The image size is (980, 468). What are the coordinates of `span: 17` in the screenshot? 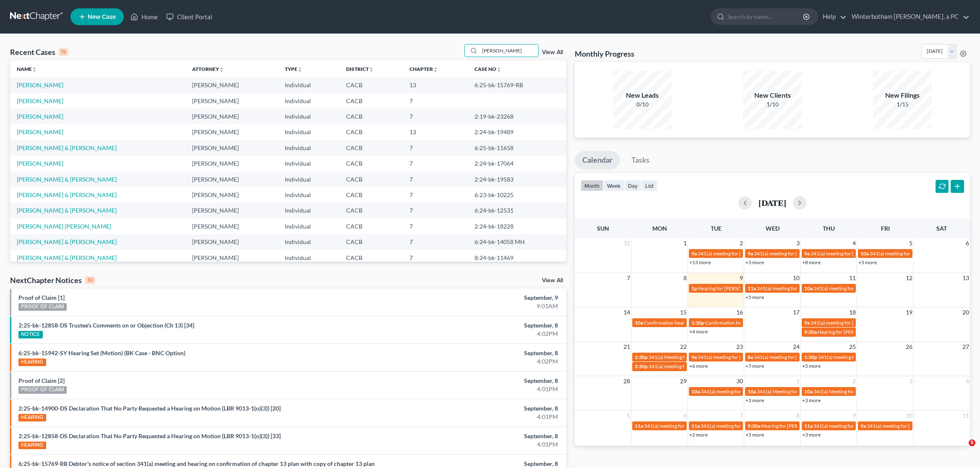 It's located at (796, 313).